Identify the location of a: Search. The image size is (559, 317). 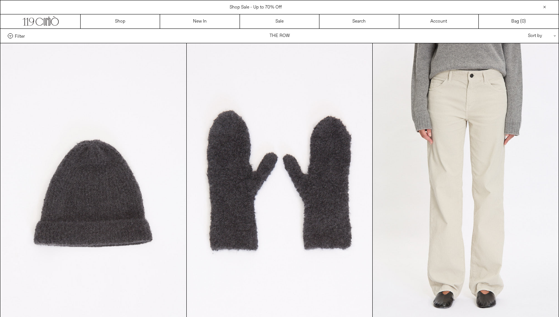
(359, 21).